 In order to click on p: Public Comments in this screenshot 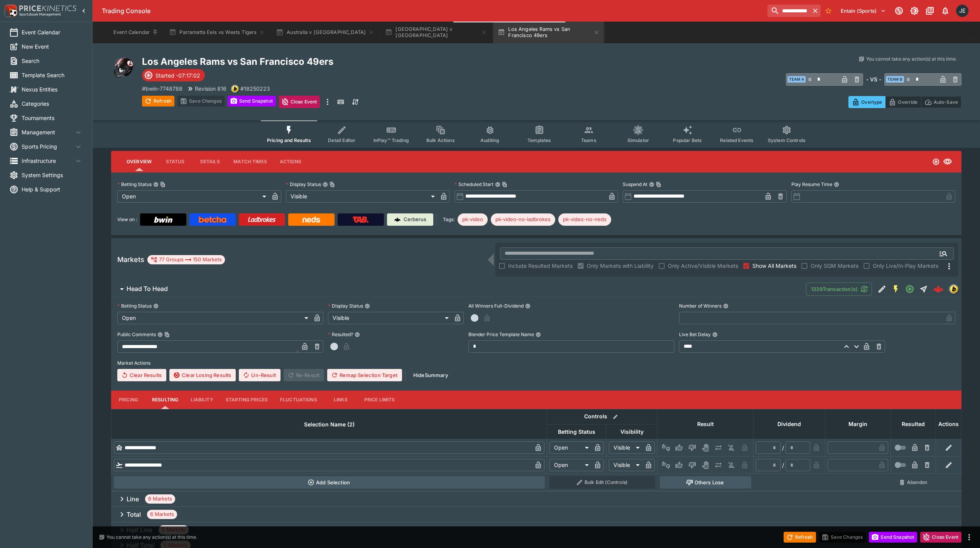, I will do `click(136, 334)`.